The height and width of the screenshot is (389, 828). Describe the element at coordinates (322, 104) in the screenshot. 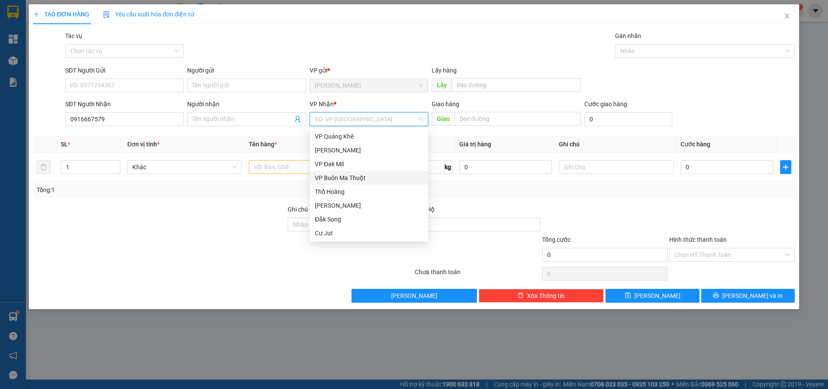

I see `span: VP Nhận` at that location.